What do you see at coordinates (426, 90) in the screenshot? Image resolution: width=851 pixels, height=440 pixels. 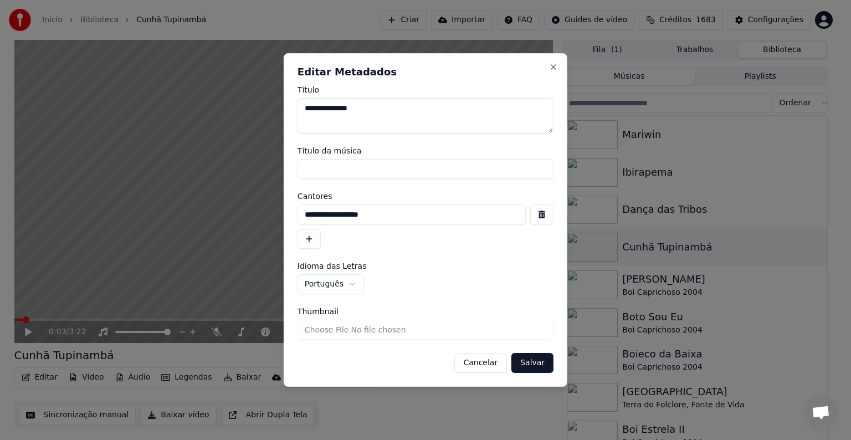 I see `label: Título` at bounding box center [426, 90].